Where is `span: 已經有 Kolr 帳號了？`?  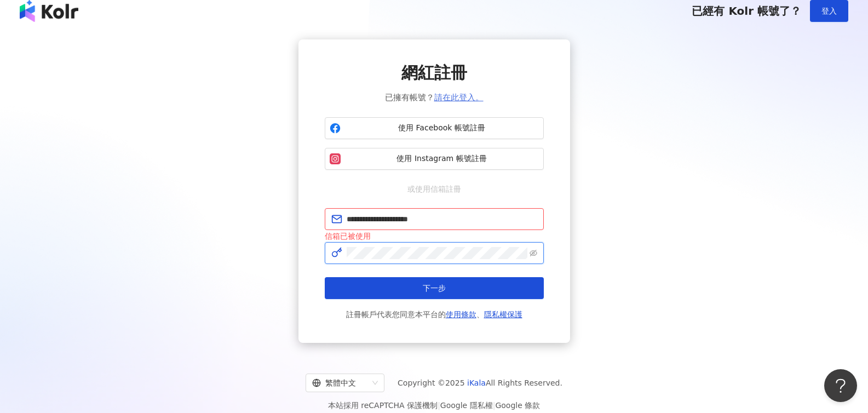 span: 已經有 Kolr 帳號了？ is located at coordinates (746, 11).